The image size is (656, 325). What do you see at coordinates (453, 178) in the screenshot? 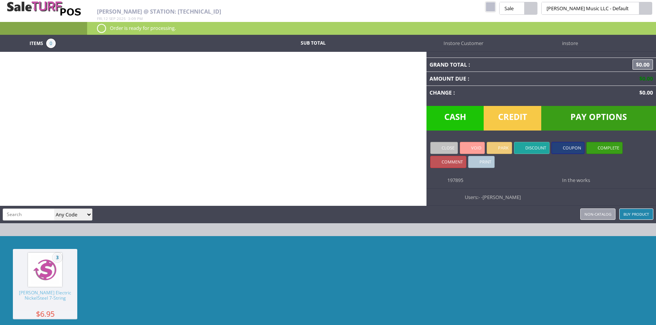
I see `span: 197895` at bounding box center [453, 178].